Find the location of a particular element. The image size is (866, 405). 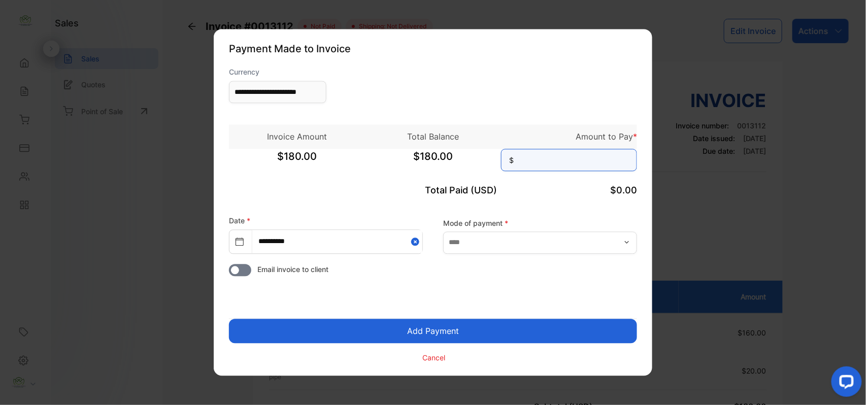

button: Add Payment is located at coordinates (433, 332).